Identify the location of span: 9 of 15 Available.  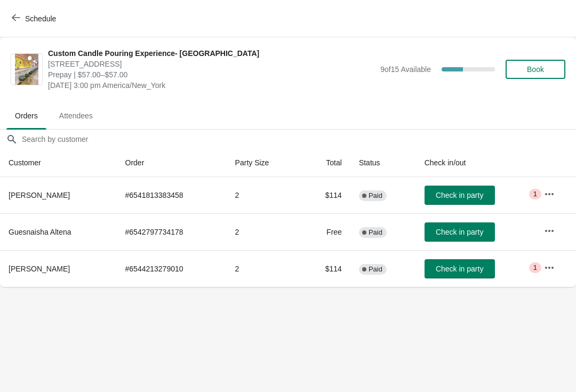
(405, 69).